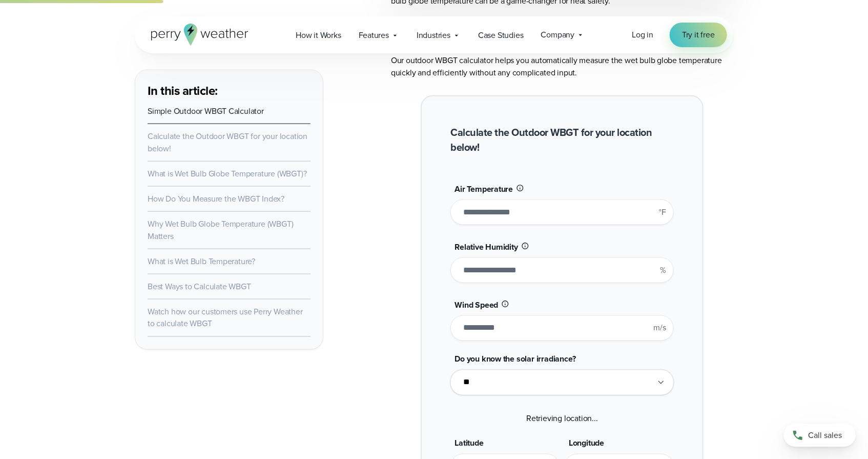 The width and height of the screenshot is (868, 459). What do you see at coordinates (225, 318) in the screenshot?
I see `a: Watch how our customers use Perry Weather to calculate WBGT` at bounding box center [225, 318].